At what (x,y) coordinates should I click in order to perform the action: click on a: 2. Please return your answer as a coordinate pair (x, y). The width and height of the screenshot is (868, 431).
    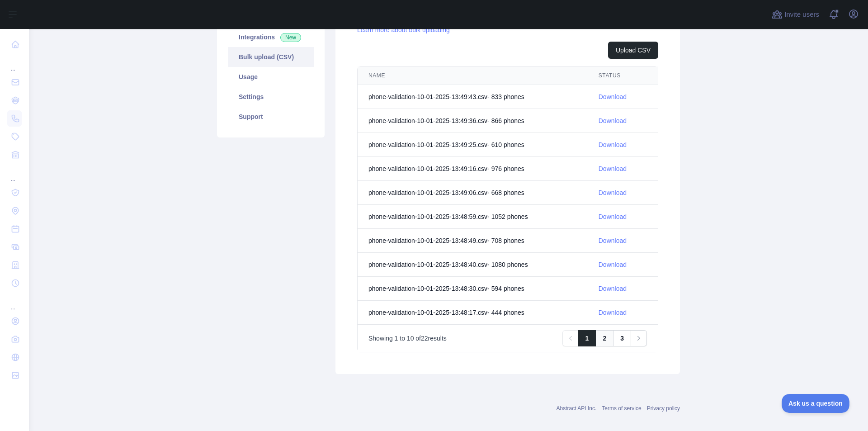
    Looking at the image, I should click on (605, 339).